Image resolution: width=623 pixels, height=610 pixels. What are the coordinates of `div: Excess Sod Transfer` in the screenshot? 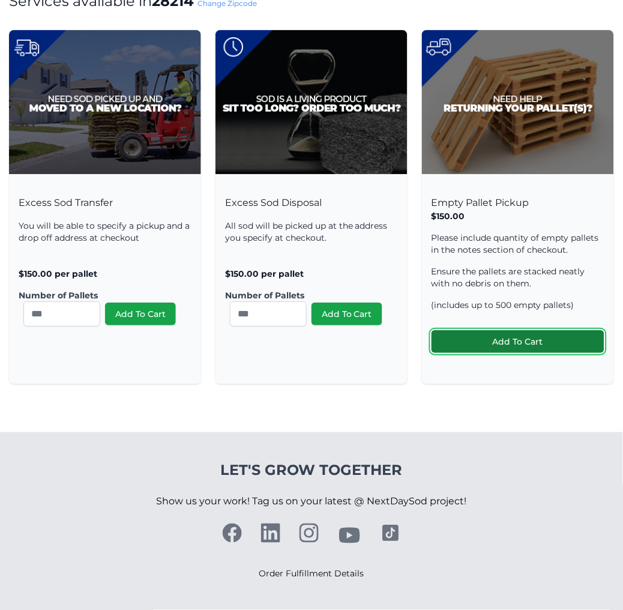 It's located at (105, 271).